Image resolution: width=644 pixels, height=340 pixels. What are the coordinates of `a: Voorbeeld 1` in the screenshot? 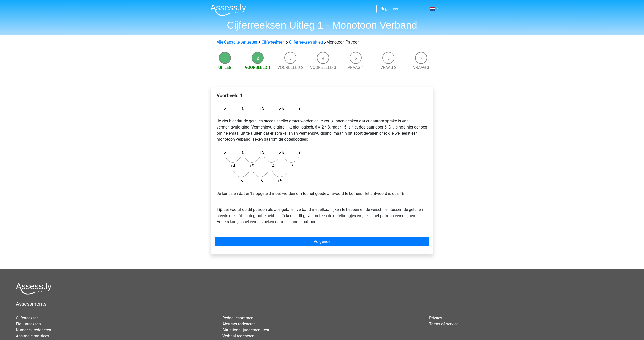 It's located at (257, 68).